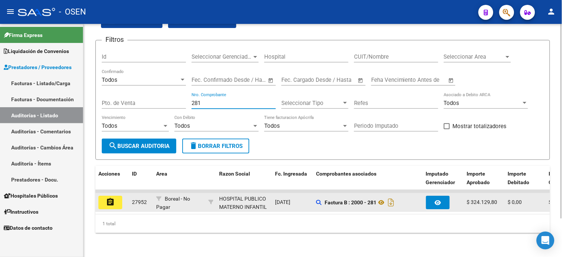 The width and height of the screenshot is (562, 257). I want to click on span: Fc. Ingresada, so click(291, 173).